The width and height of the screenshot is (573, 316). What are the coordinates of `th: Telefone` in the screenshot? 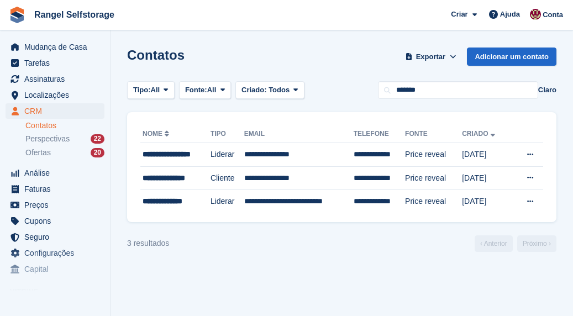 It's located at (379, 134).